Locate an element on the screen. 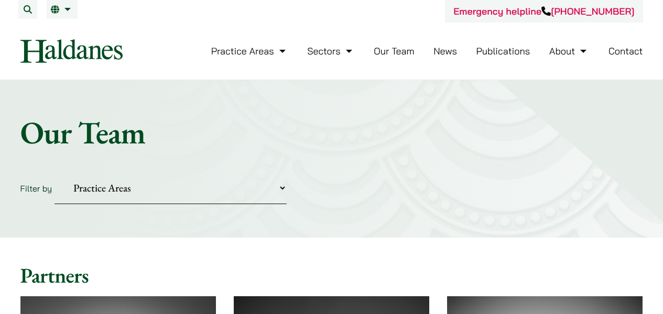  img: Logo of Haldanes is located at coordinates (71, 51).